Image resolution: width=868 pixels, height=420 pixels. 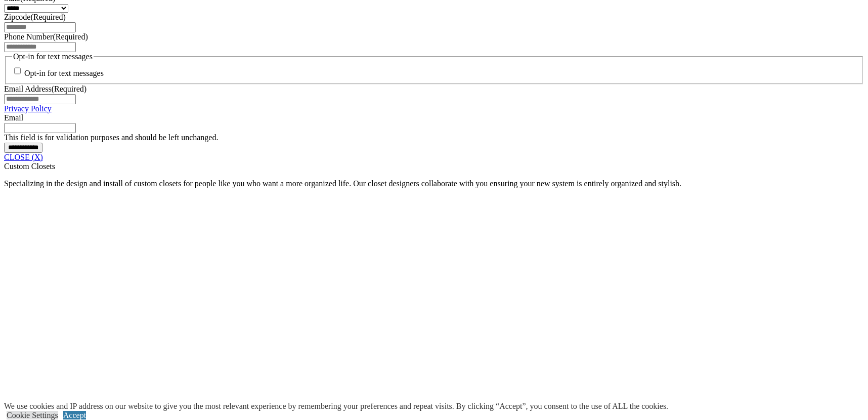 I want to click on label: Opt-in for text messages, so click(x=64, y=74).